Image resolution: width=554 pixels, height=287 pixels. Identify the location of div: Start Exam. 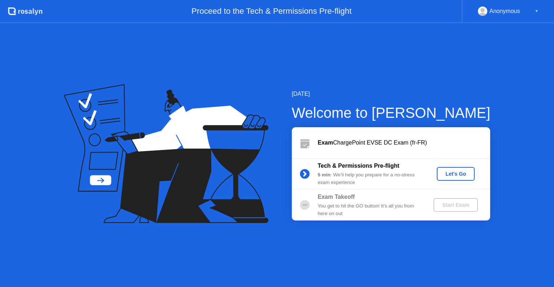
(456, 205).